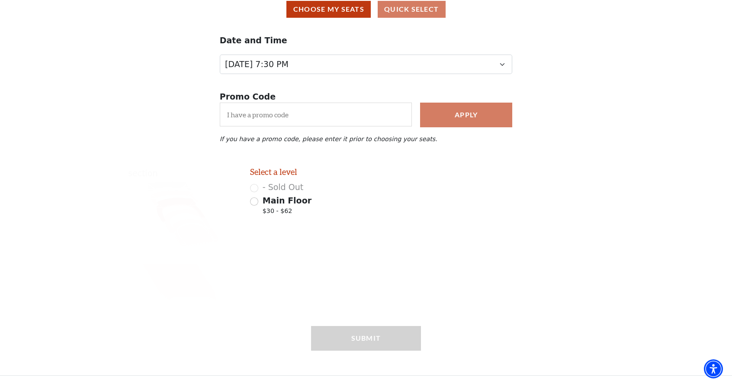  Describe the element at coordinates (335, 172) in the screenshot. I see `h2: Select a level` at that location.